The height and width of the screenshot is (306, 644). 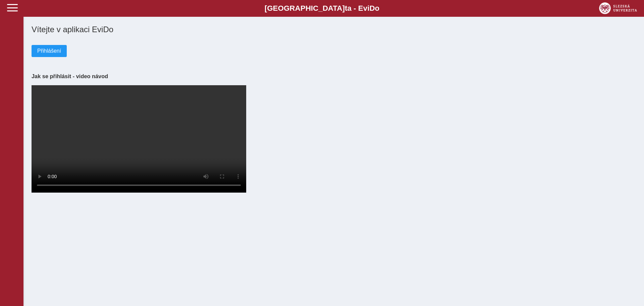 I want to click on video: Your browser does not support the video tag., so click(x=139, y=139).